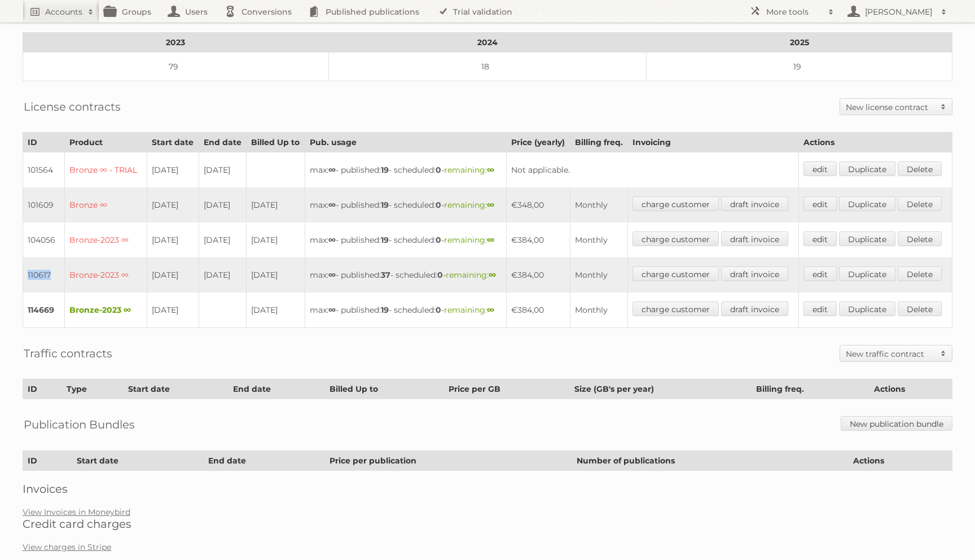 This screenshot has height=560, width=975. I want to click on th: Billing freq., so click(599, 142).